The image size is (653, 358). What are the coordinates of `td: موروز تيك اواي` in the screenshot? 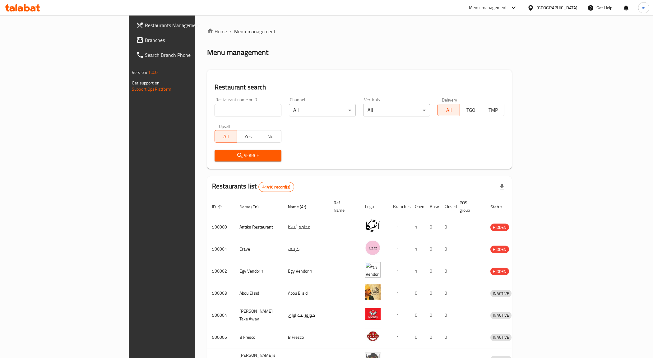 It's located at (306, 316).